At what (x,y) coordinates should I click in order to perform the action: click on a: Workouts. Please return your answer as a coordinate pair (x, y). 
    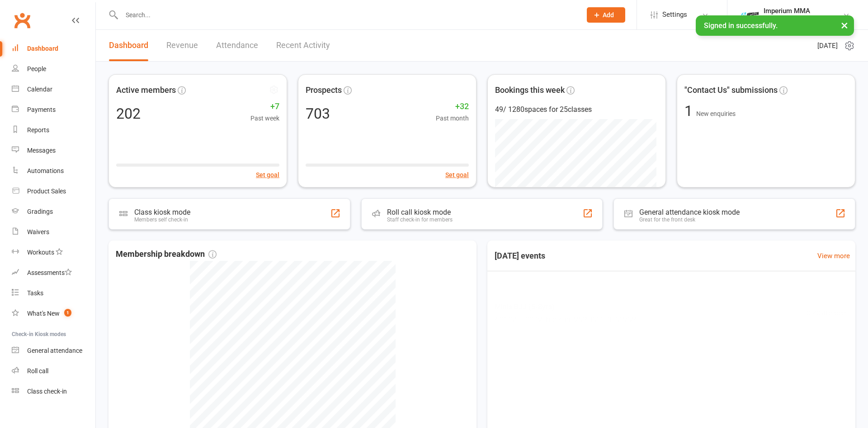
    Looking at the image, I should click on (53, 252).